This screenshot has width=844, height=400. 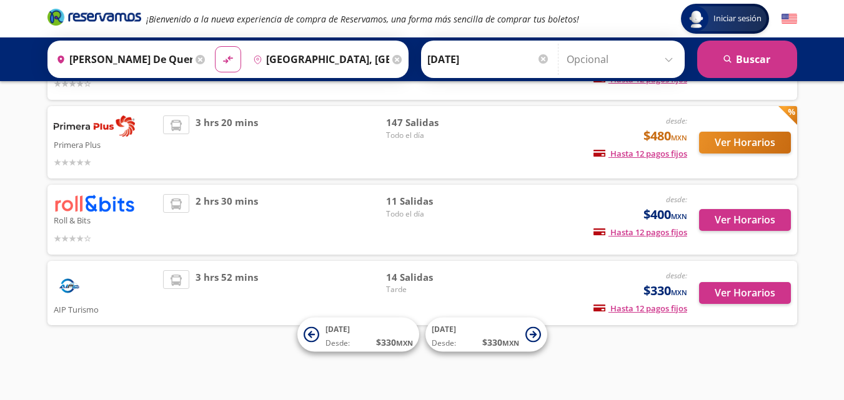 I want to click on span: Iniciar sesión, so click(x=737, y=19).